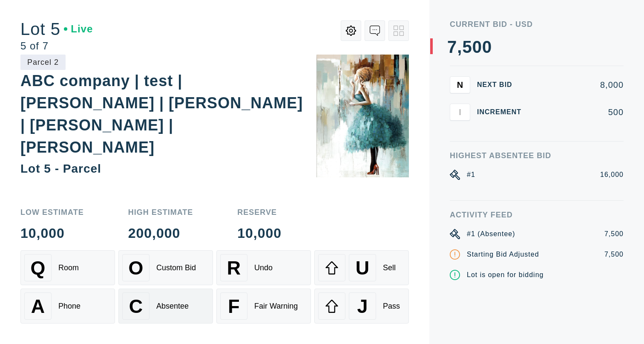 The image size is (644, 344). What do you see at coordinates (537, 25) in the screenshot?
I see `div: Current Bid - USD` at bounding box center [537, 25].